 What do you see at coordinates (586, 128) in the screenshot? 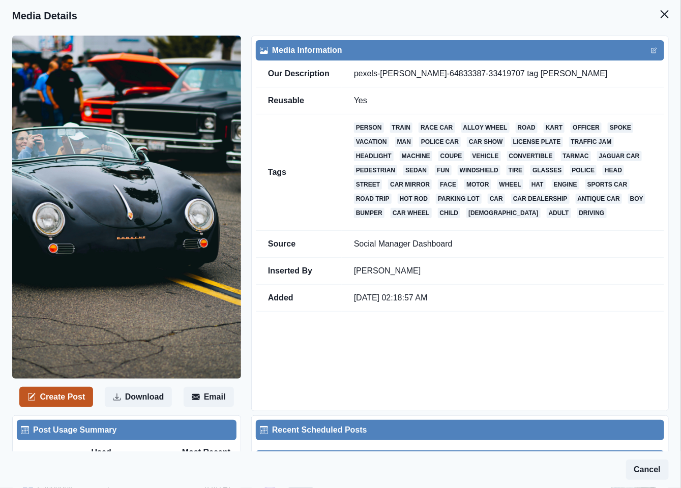
I see `a: officer` at bounding box center [586, 128].